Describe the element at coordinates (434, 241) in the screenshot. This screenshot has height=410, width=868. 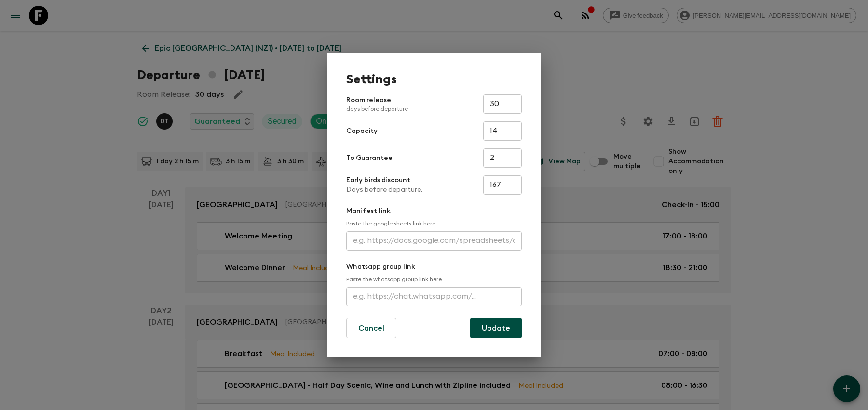
I see `input: e.g. https://docs.google.com/spreadsheets/d/1P7Zz9v8J0vXy1Q/edit#gid=0` at that location.